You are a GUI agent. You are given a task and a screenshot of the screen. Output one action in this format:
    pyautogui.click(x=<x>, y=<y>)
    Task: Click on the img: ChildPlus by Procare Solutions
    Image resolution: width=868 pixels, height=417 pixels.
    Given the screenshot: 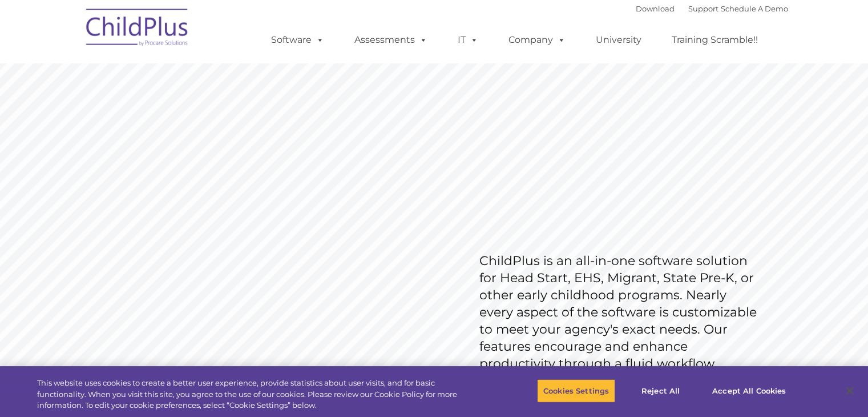 What is the action you would take?
    pyautogui.click(x=137, y=29)
    